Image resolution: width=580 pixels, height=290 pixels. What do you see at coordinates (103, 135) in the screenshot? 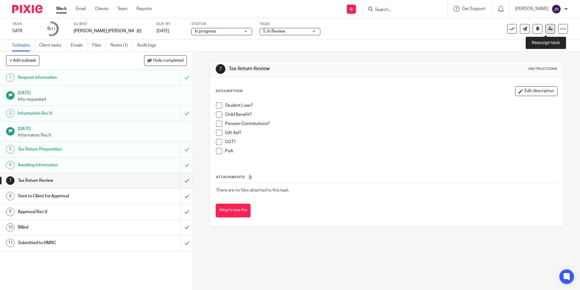
I see `p: Information Rec'd` at bounding box center [103, 135].